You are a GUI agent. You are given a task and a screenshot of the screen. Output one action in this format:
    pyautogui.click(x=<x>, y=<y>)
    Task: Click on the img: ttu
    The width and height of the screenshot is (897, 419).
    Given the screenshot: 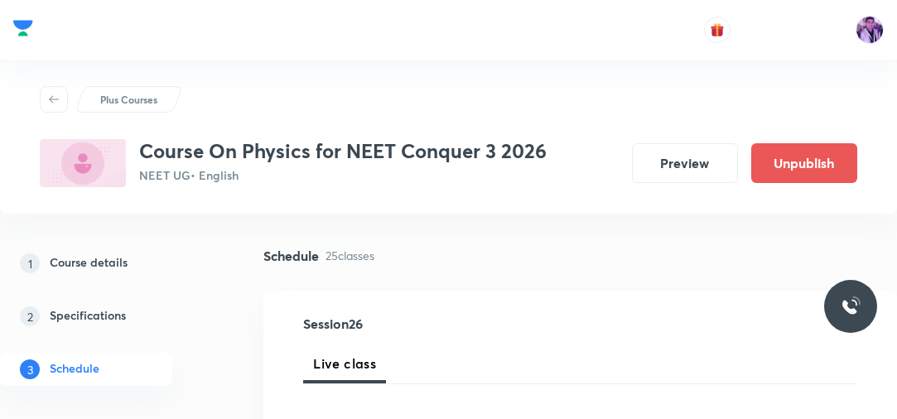 What is the action you would take?
    pyautogui.click(x=851, y=306)
    